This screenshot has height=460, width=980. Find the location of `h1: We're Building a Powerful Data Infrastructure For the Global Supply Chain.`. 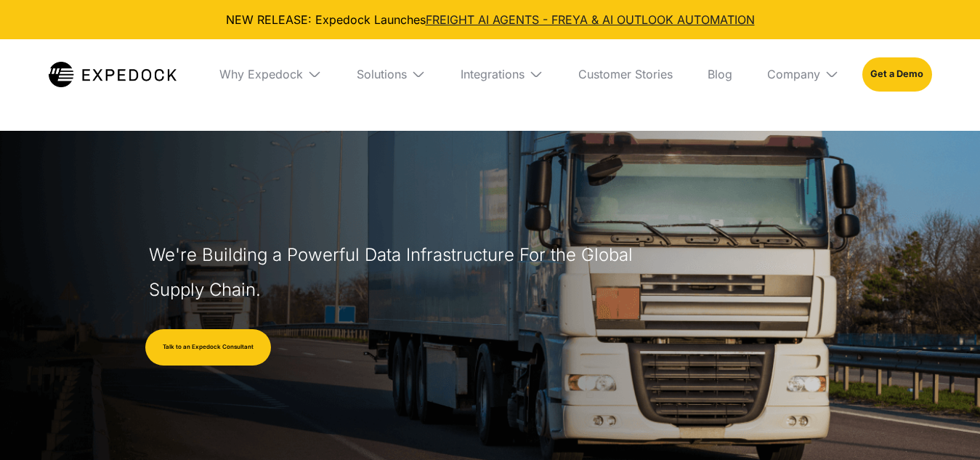

h1: We're Building a Powerful Data Infrastructure For the Global Supply Chain. is located at coordinates (395, 272).